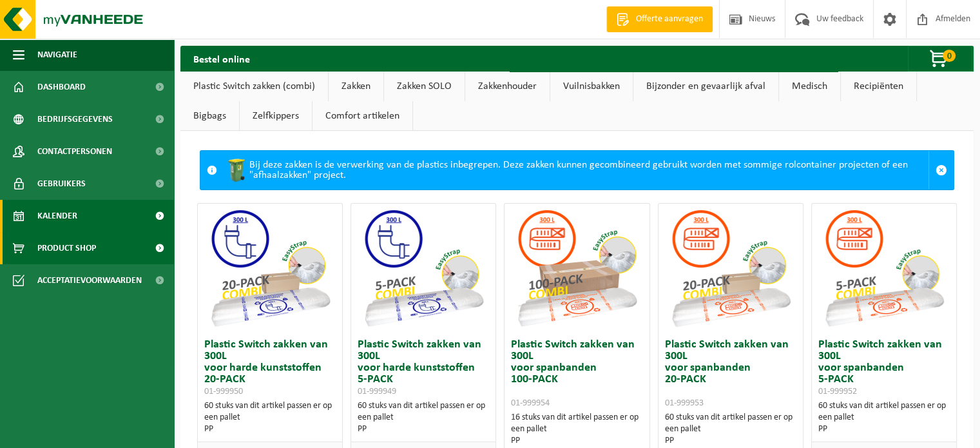  What do you see at coordinates (254, 86) in the screenshot?
I see `a: Plastic Switch zakken (combi)` at bounding box center [254, 86].